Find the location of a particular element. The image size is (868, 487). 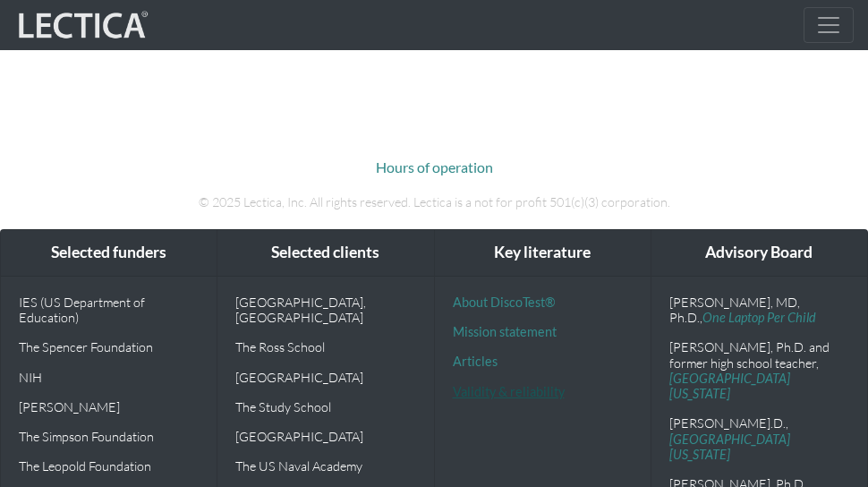

a: Articles is located at coordinates (476, 361).